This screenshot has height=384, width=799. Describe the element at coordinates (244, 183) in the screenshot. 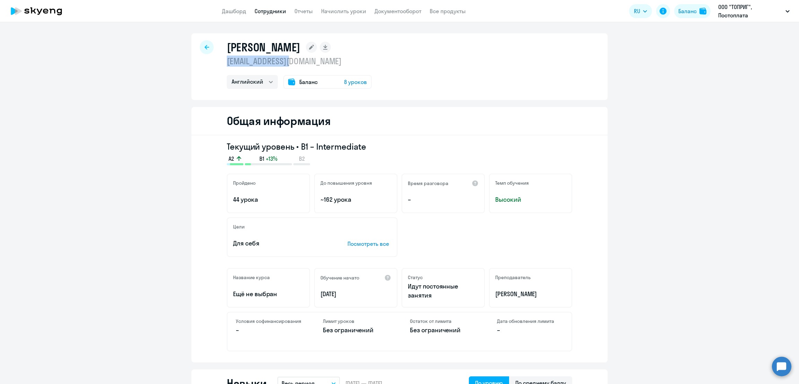

I see `h5: Пройдено` at that location.